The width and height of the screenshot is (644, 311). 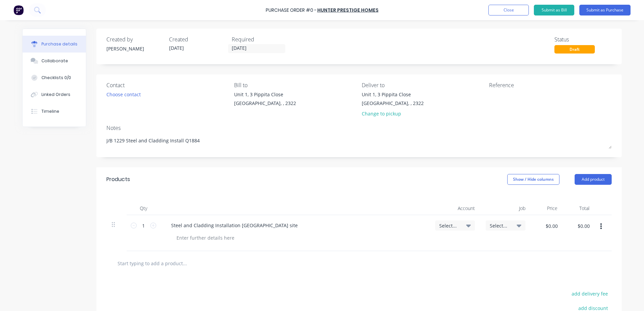 I want to click on div: Reference, so click(x=551, y=85).